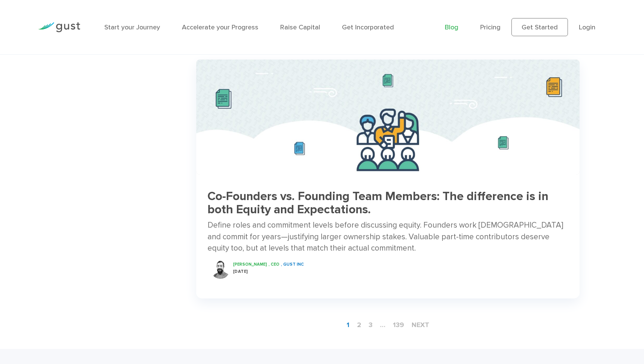  Describe the element at coordinates (398, 325) in the screenshot. I see `a: 139` at that location.